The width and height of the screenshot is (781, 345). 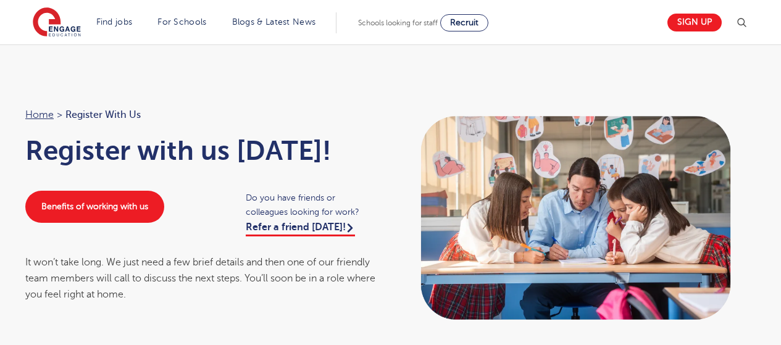 What do you see at coordinates (464, 23) in the screenshot?
I see `a: Recruit` at bounding box center [464, 23].